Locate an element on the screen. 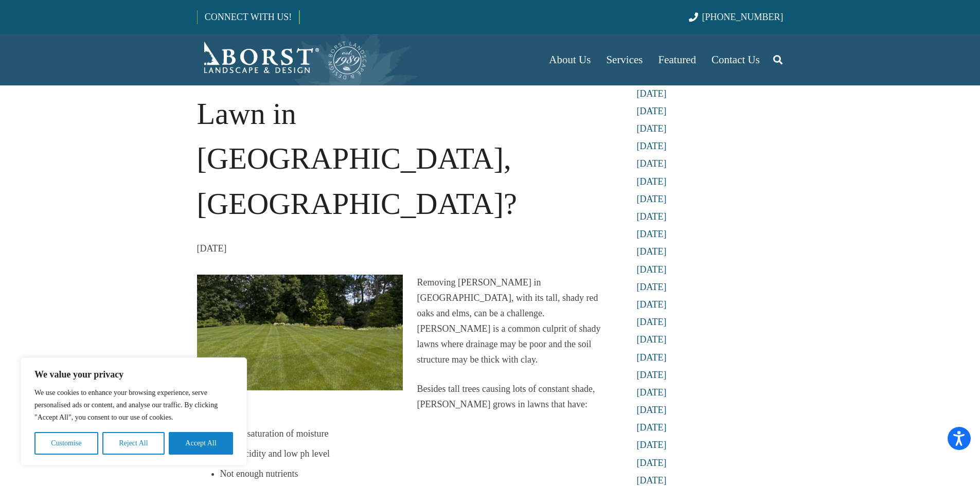 This screenshot has height=486, width=980. div: We value your privacy is located at coordinates (134, 412).